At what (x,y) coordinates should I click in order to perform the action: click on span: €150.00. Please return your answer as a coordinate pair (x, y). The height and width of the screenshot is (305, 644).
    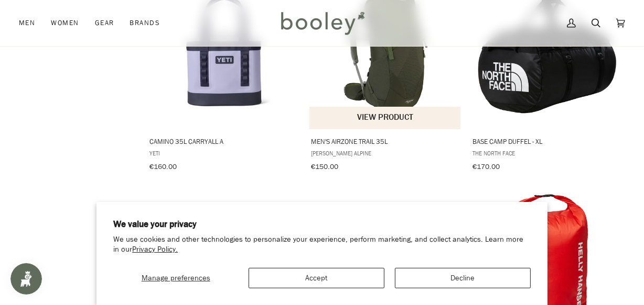
    Looking at the image, I should click on (324, 167).